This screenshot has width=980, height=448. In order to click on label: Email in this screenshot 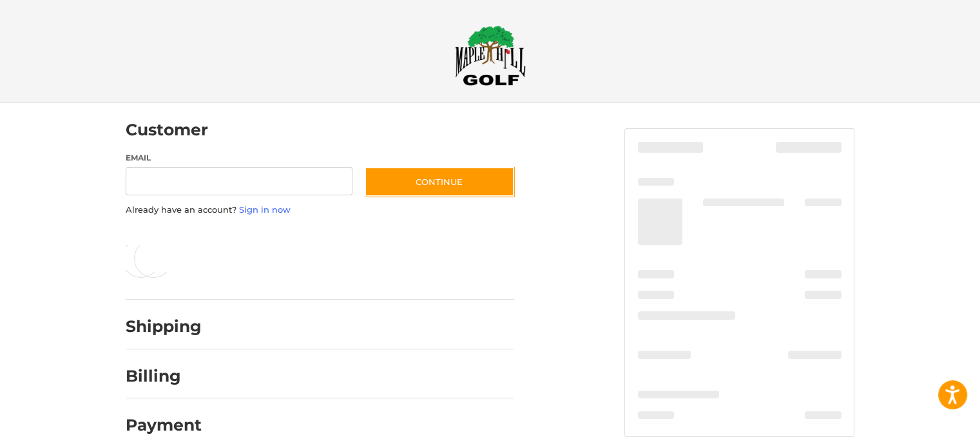, I will do `click(239, 157)`.